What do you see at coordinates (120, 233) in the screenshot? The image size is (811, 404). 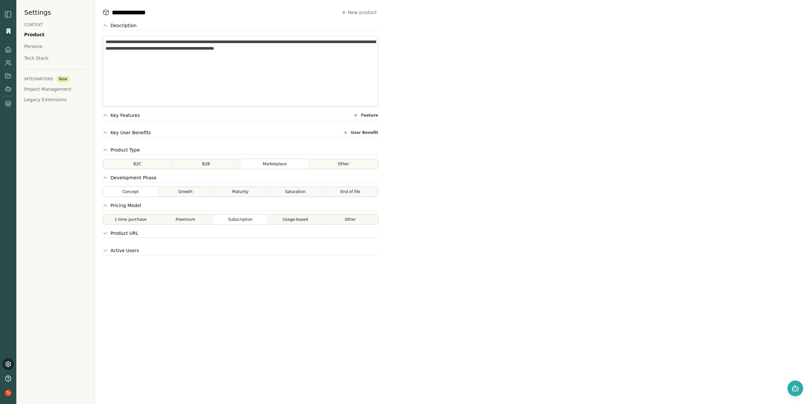 I see `button: Product URL` at bounding box center [120, 233].